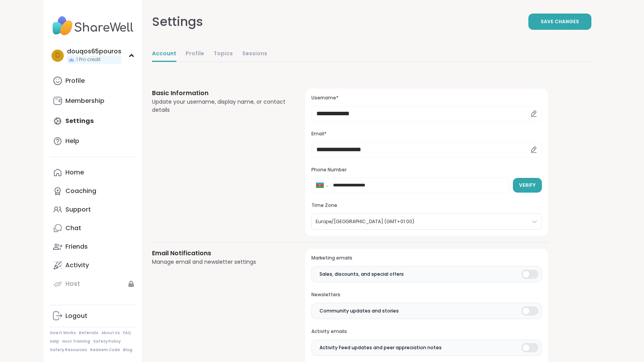 This screenshot has width=644, height=362. I want to click on span: Save Changes, so click(560, 22).